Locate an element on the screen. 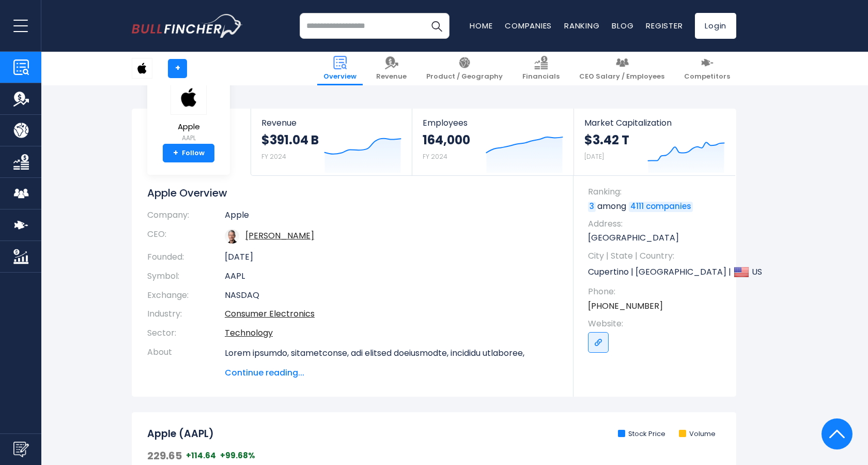 Image resolution: width=868 pixels, height=465 pixels. th: CEO: is located at coordinates (186, 236).